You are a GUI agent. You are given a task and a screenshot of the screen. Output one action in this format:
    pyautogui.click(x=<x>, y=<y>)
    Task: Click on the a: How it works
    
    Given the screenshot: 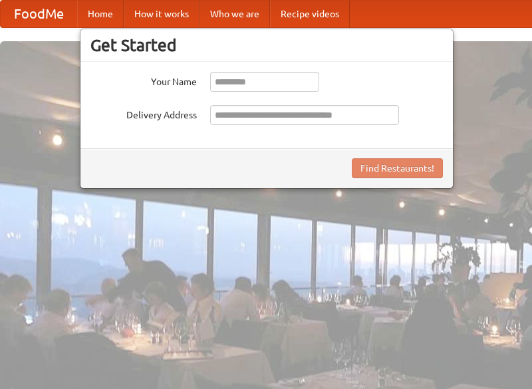 What is the action you would take?
    pyautogui.click(x=162, y=14)
    